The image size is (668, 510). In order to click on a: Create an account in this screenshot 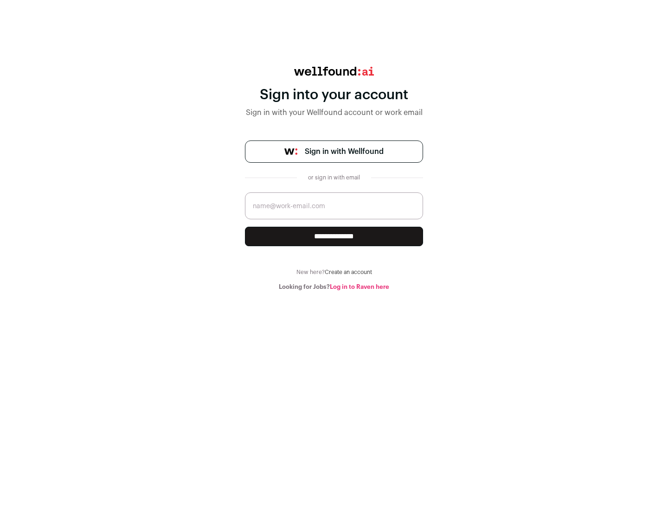, I will do `click(348, 272)`.